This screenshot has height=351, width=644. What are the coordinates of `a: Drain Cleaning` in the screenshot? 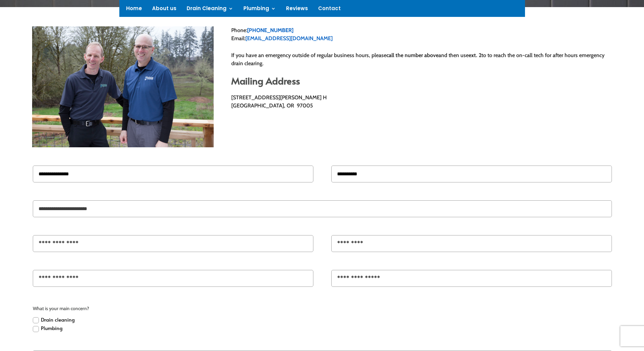 It's located at (210, 10).